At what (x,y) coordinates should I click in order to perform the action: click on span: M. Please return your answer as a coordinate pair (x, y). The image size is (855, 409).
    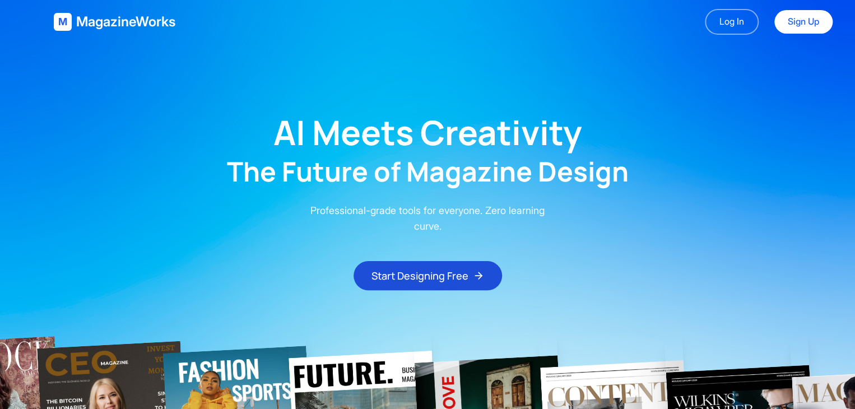
    Looking at the image, I should click on (63, 22).